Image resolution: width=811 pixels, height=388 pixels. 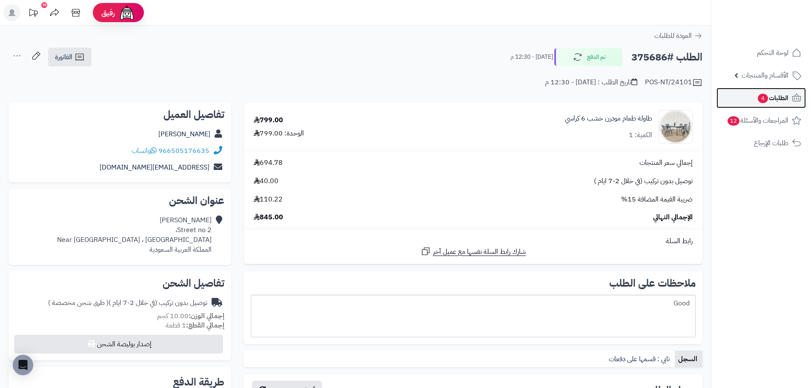 I want to click on span: واتساب, so click(x=144, y=151).